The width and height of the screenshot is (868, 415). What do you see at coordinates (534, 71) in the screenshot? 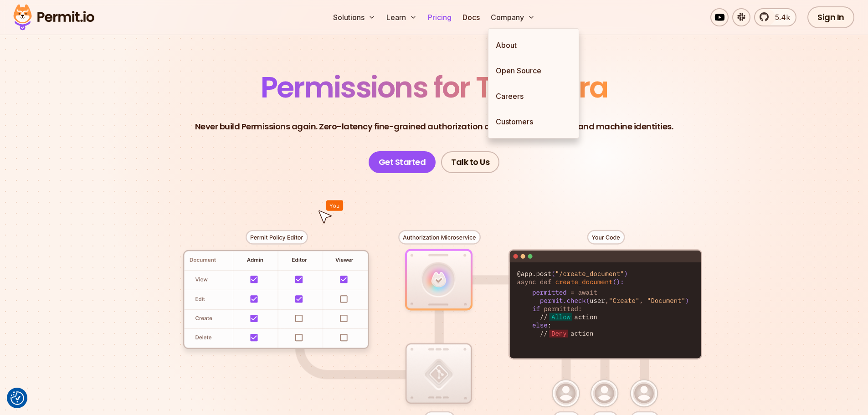
I see `a: Open Source` at bounding box center [534, 71].